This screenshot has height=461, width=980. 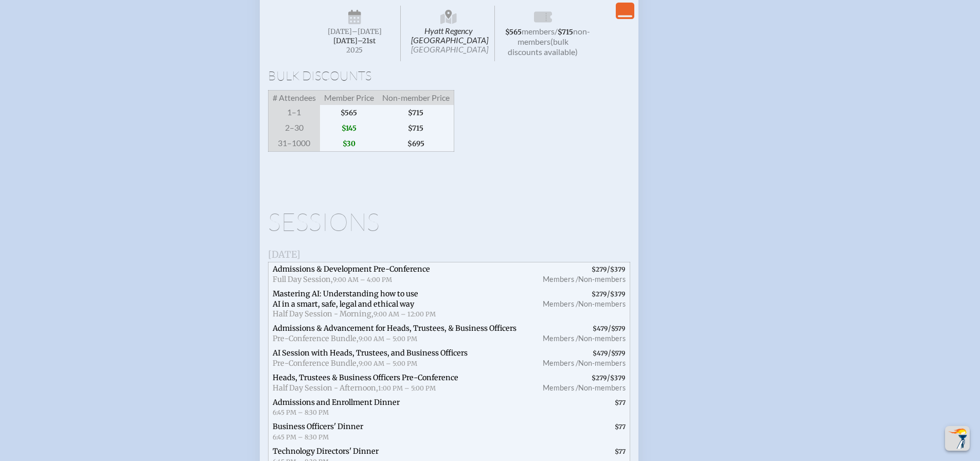 What do you see at coordinates (370, 353) in the screenshot?
I see `span: AI Session with Heads, Trustees, and Business Officers` at bounding box center [370, 353].